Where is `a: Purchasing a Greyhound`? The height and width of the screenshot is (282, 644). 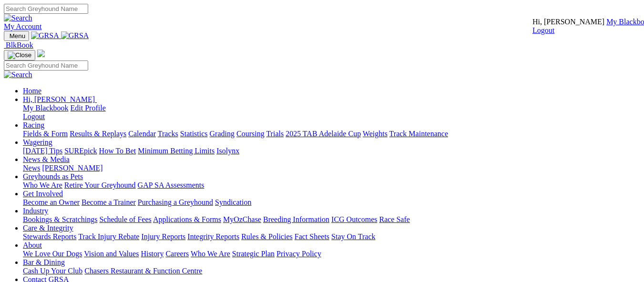
a: Purchasing a Greyhound is located at coordinates (175, 202).